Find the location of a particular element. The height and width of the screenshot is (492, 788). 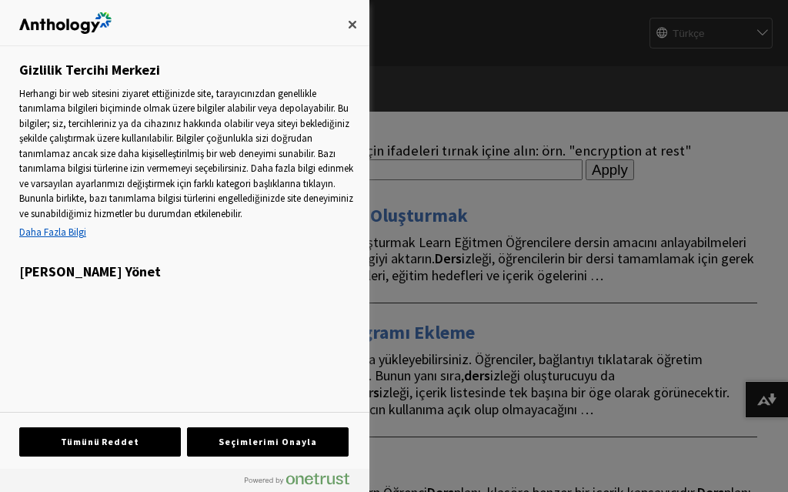

button: Kapat is located at coordinates (352, 25).